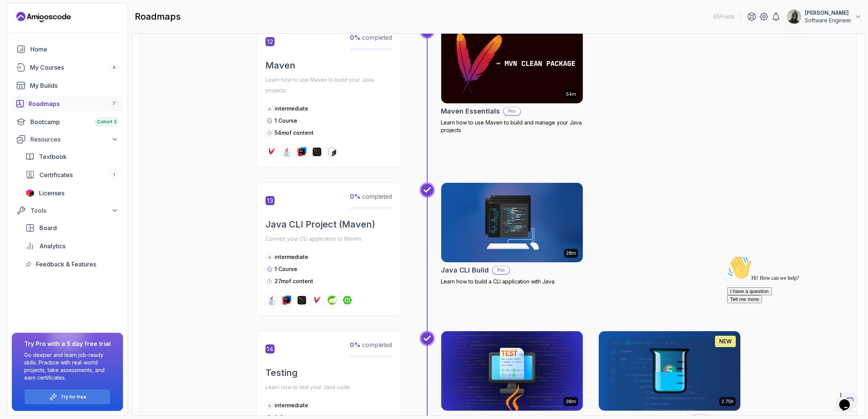  What do you see at coordinates (270, 201) in the screenshot?
I see `span: 13` at bounding box center [270, 201].